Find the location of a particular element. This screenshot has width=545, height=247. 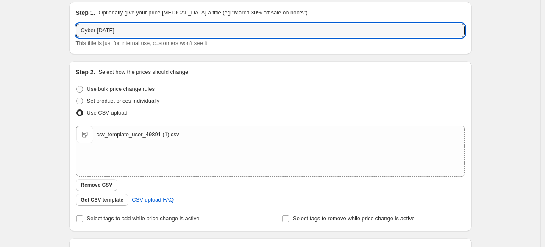

span: This title is just for internal use, customers won't see it is located at coordinates (142, 43).